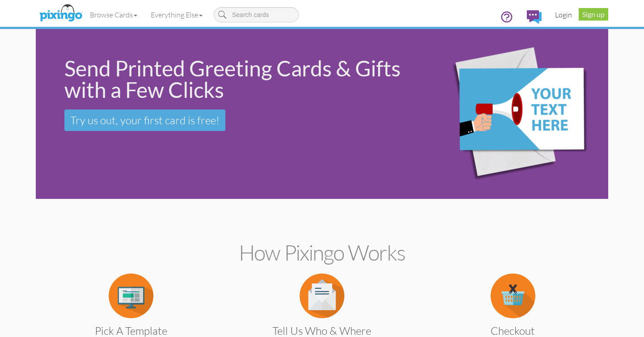 The width and height of the screenshot is (644, 337). Describe the element at coordinates (131, 331) in the screenshot. I see `h3: Pick a Template` at that location.